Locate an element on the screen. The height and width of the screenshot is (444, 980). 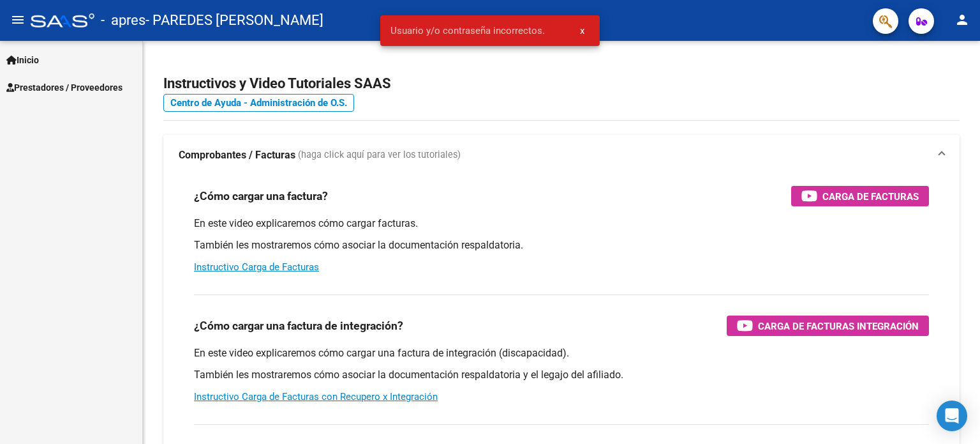
h3: ¿Cómo cargar una factura de integración? is located at coordinates (299, 326).